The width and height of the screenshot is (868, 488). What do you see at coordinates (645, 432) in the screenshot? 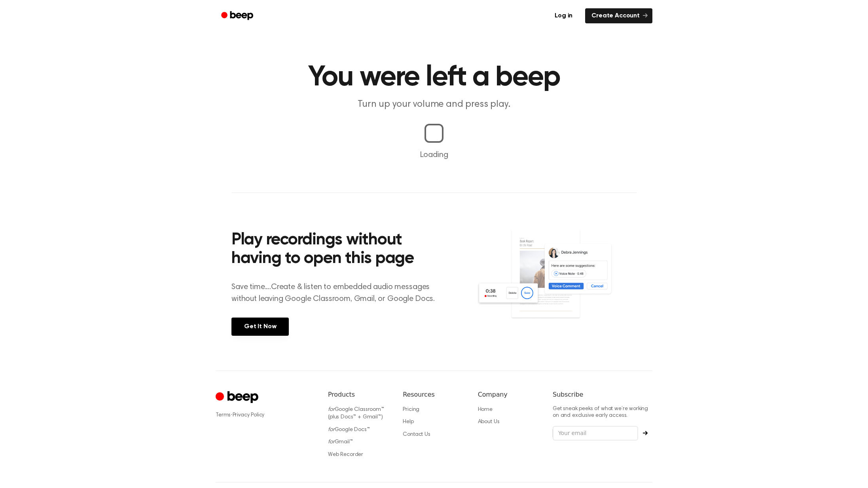
I see `button: Subscribe` at bounding box center [645, 432].